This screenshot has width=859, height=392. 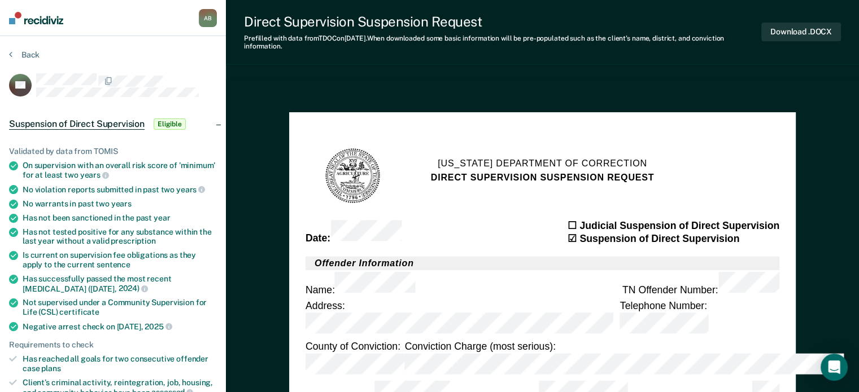 I want to click on span: 2024), so click(x=133, y=289).